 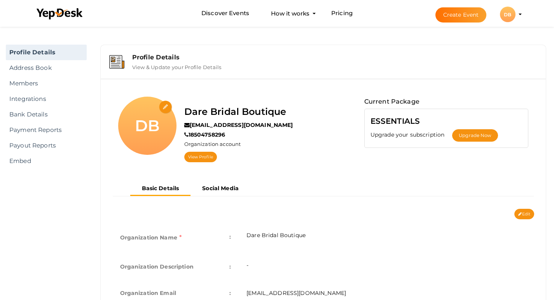 What do you see at coordinates (342, 13) in the screenshot?
I see `a: Pricing` at bounding box center [342, 13].